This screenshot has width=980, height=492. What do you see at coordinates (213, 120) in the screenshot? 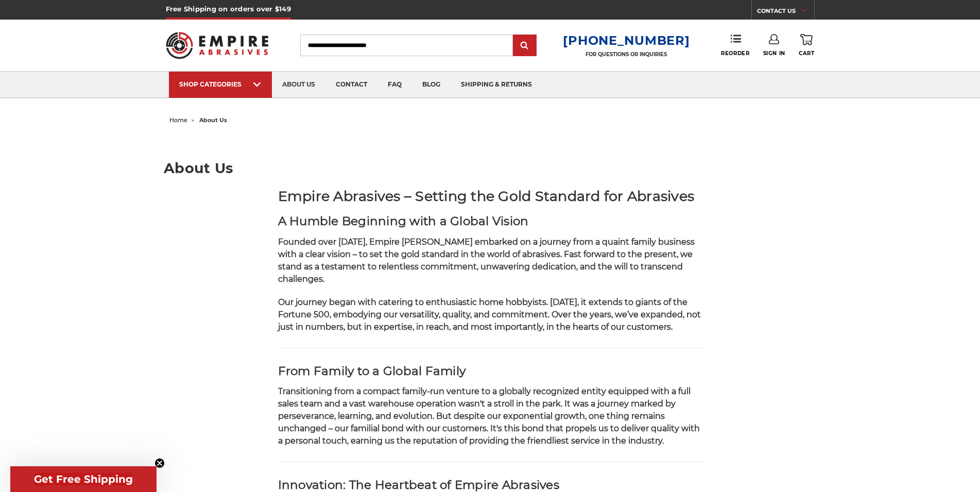
I see `span: about us` at bounding box center [213, 120].